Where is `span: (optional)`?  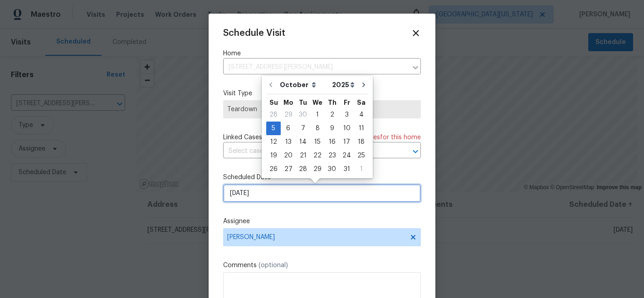 span: (optional) is located at coordinates (273, 265).